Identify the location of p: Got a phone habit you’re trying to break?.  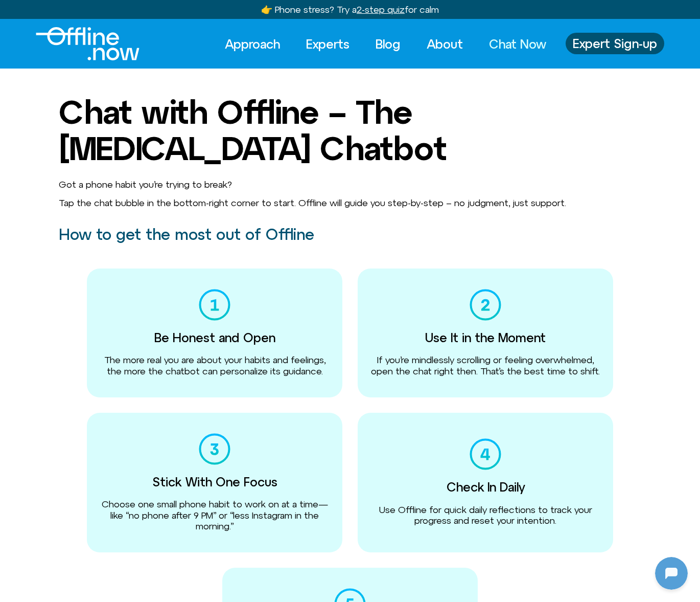
(350, 184).